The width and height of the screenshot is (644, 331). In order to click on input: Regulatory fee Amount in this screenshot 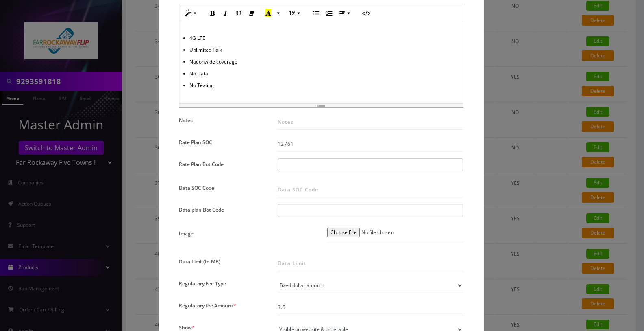, I will do `click(370, 308)`.